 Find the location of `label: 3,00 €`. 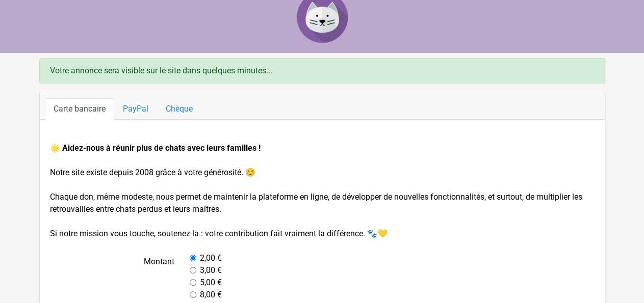

label: 3,00 € is located at coordinates (210, 270).